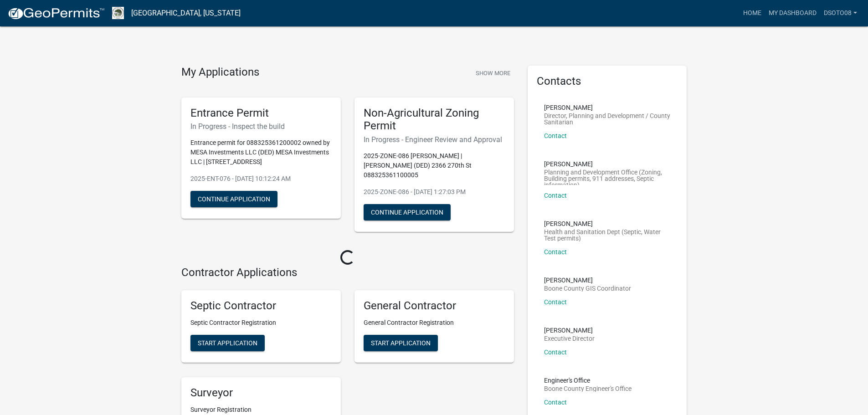 The height and width of the screenshot is (415, 868). I want to click on h6: In Progress - Inspect the build, so click(261, 126).